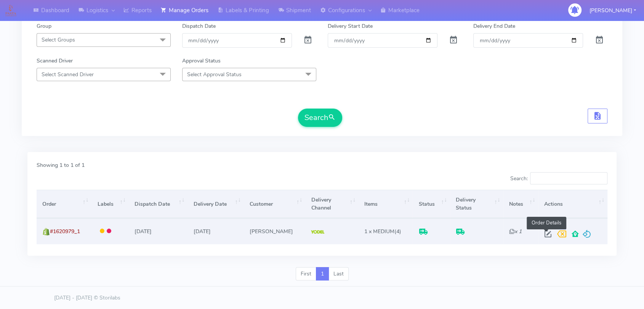 Image resolution: width=644 pixels, height=309 pixels. Describe the element at coordinates (214, 74) in the screenshot. I see `span: Select Approval Status` at that location.